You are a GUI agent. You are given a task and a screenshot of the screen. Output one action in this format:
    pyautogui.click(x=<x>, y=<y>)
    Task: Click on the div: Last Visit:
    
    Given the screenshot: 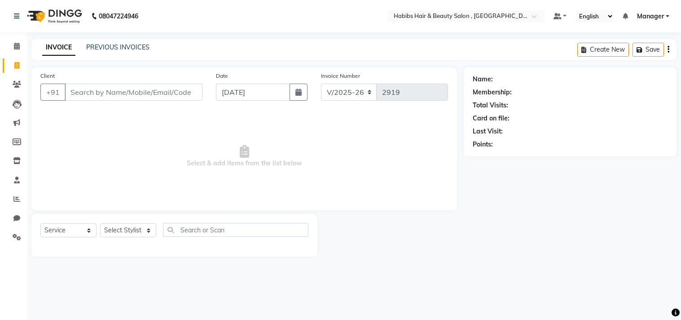 What is the action you would take?
    pyautogui.click(x=488, y=131)
    